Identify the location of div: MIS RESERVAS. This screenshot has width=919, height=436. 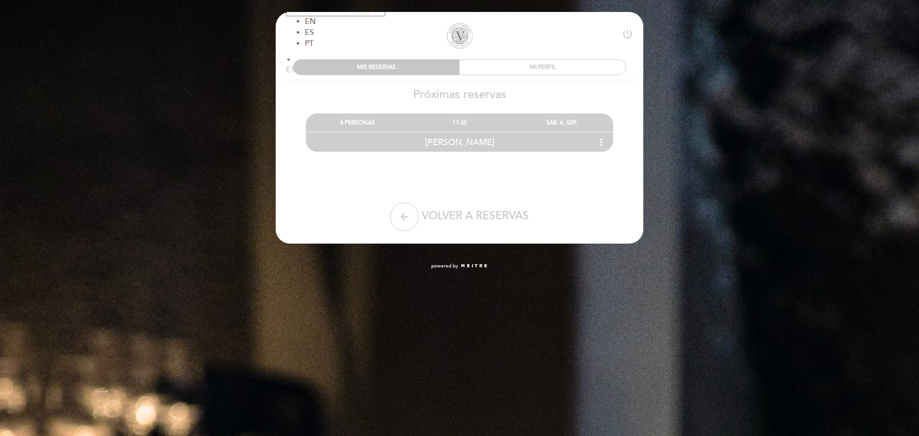
(376, 67).